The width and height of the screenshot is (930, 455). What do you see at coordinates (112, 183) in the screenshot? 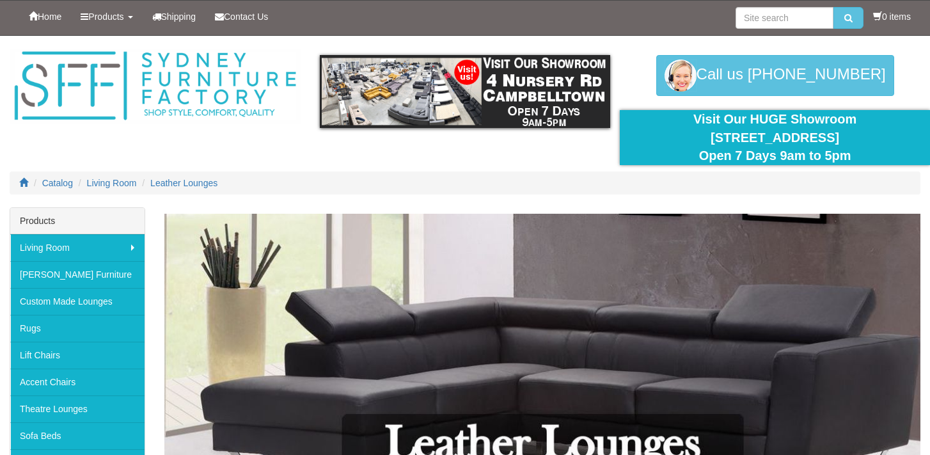
I see `span: Living Room` at bounding box center [112, 183].